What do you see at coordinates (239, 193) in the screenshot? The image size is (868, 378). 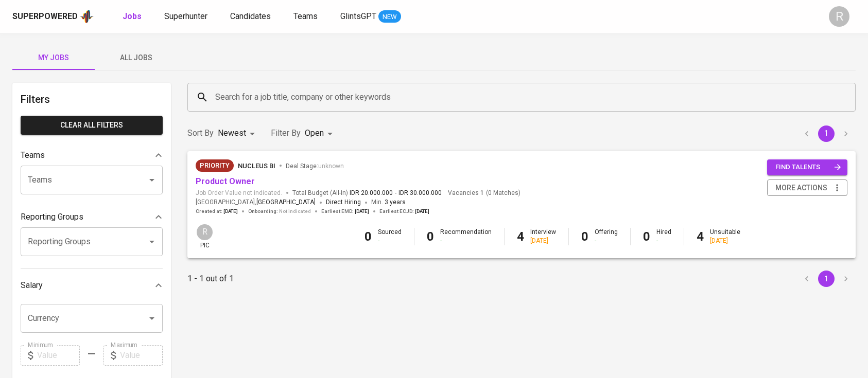 I see `span: Job Order Value not indicated.` at bounding box center [239, 193].